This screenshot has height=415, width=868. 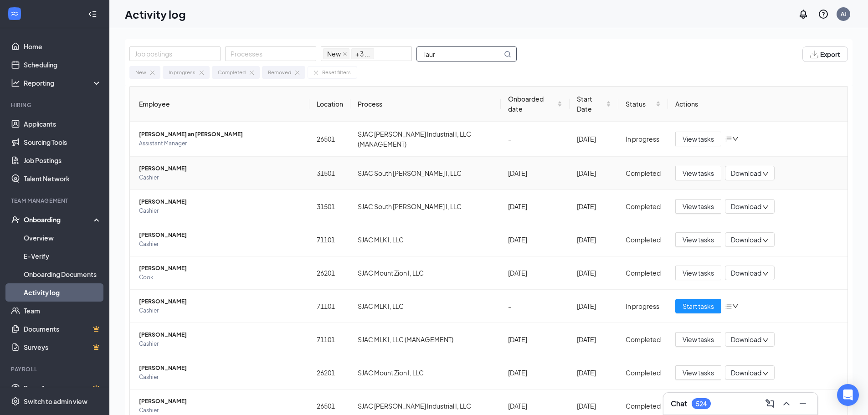 What do you see at coordinates (330, 104) in the screenshot?
I see `th: Location` at bounding box center [330, 104].